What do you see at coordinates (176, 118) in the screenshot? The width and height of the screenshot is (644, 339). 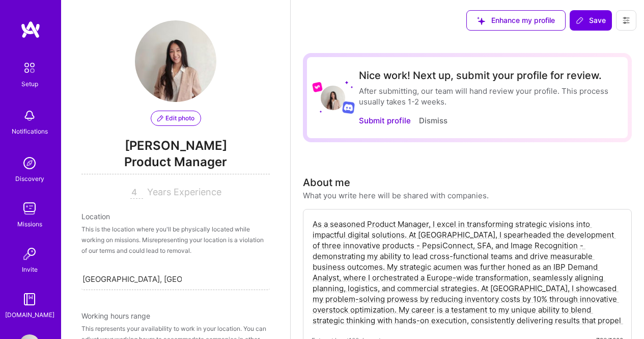 I see `span: Edit photo` at bounding box center [176, 118].